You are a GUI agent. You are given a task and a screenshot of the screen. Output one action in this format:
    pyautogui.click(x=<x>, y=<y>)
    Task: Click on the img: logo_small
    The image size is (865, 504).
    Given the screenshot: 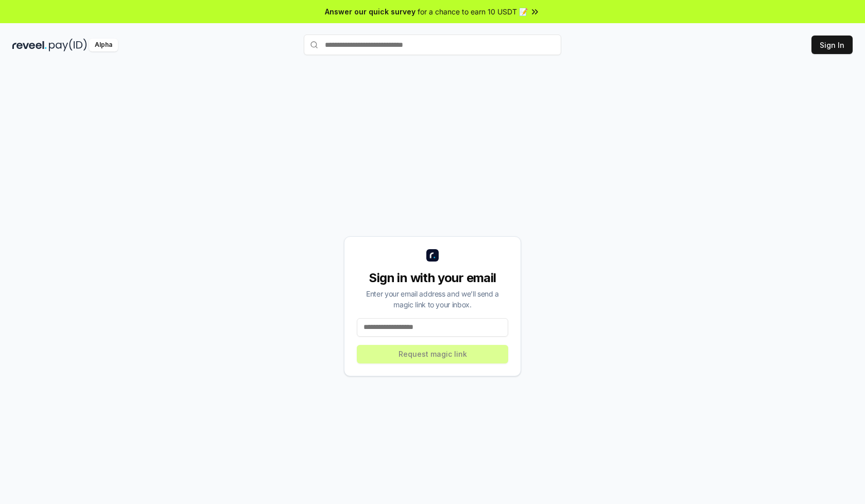 What is the action you would take?
    pyautogui.click(x=432, y=255)
    